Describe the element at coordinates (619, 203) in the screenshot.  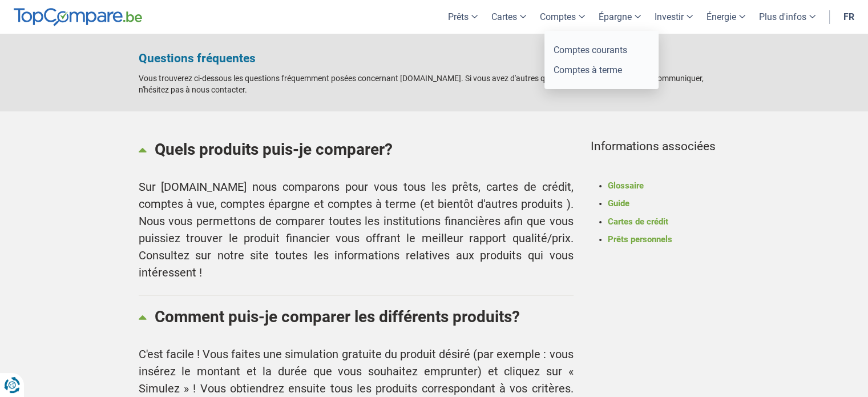
I see `a: Guide` at that location.